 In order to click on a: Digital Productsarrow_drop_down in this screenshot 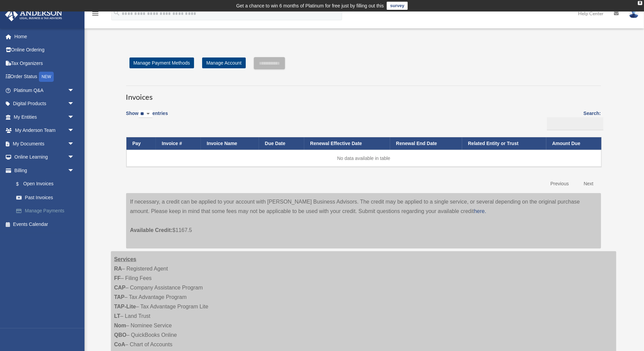, I will do `click(45, 104)`.